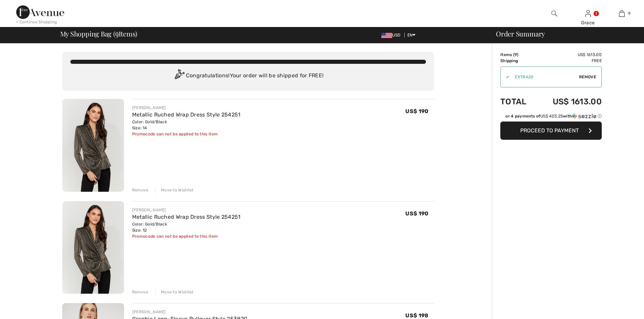 Image resolution: width=644 pixels, height=319 pixels. Describe the element at coordinates (99, 34) in the screenshot. I see `span: My Shopping Bag ( Items)` at that location.